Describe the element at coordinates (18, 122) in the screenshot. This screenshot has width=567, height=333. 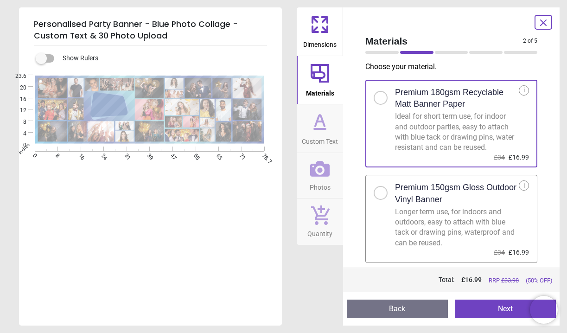
I see `span: 8` at that location.